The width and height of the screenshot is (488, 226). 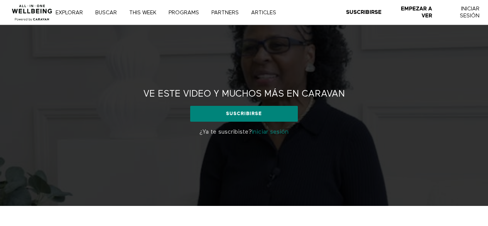 I want to click on h2: Ve este video y muchos más en CARAVAN, so click(x=244, y=94).